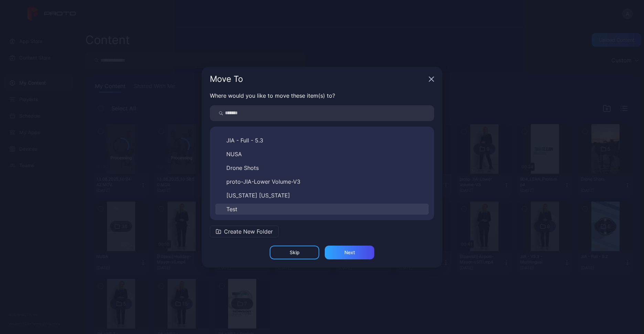 The image size is (644, 334). Describe the element at coordinates (322, 181) in the screenshot. I see `button: proto-JIA-Lower Volume-V3` at that location.